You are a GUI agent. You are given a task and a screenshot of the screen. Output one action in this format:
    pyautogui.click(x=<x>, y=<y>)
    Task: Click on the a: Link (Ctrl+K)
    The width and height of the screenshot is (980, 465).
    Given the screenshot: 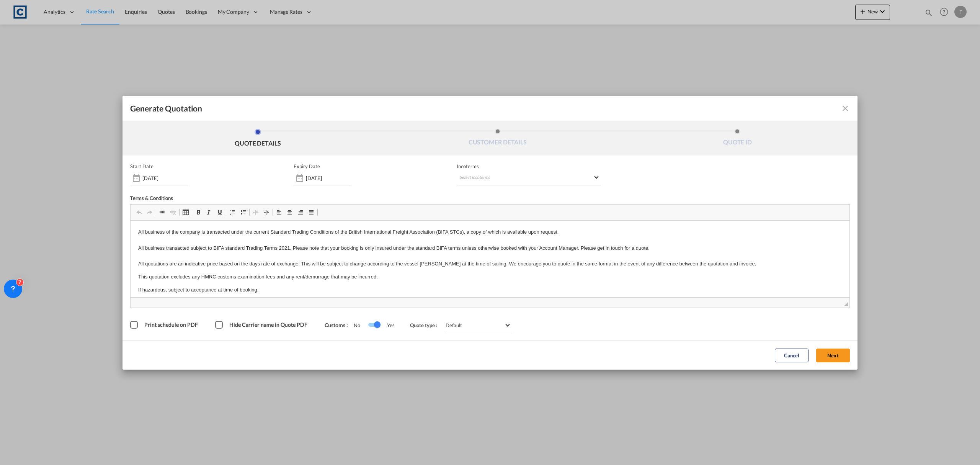 What is the action you would take?
    pyautogui.click(x=162, y=212)
    